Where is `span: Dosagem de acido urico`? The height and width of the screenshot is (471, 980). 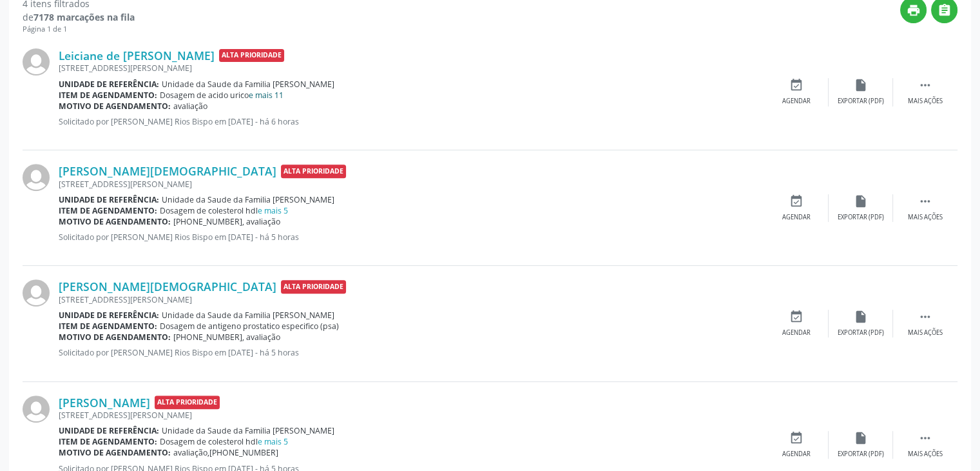
span: Dosagem de acido urico is located at coordinates (222, 95).